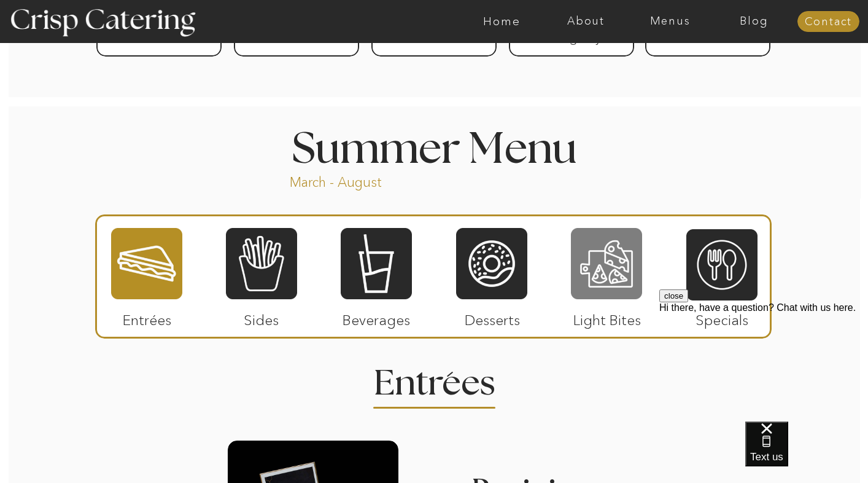 The width and height of the screenshot is (868, 483). What do you see at coordinates (754, 22) in the screenshot?
I see `a: Blog` at bounding box center [754, 22].